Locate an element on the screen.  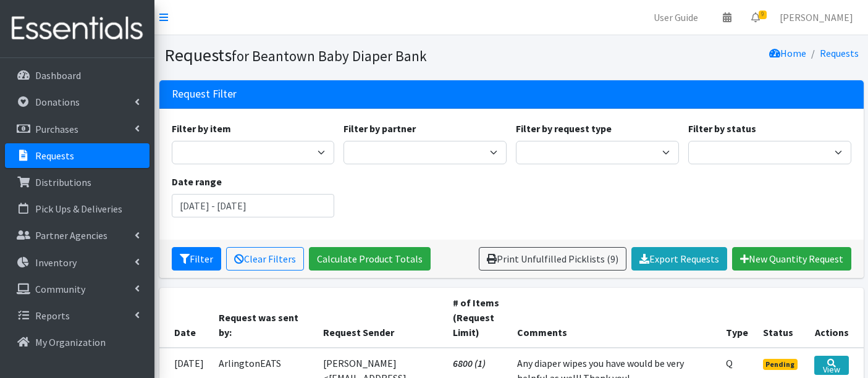
a: Distributions is located at coordinates (77, 182).